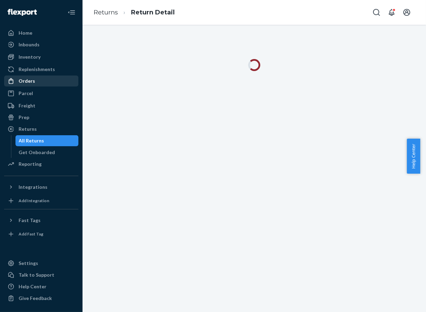 This screenshot has height=312, width=426. Describe the element at coordinates (41, 106) in the screenshot. I see `a: Freight` at that location.